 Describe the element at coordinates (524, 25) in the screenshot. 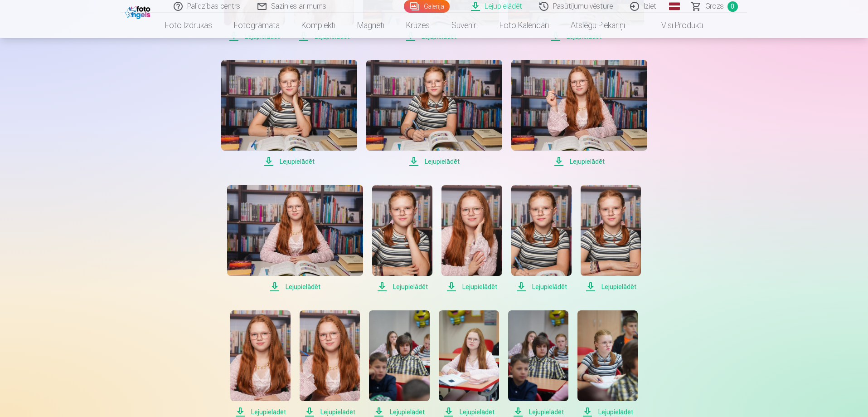

I see `a: Foto kalendāri` at that location.